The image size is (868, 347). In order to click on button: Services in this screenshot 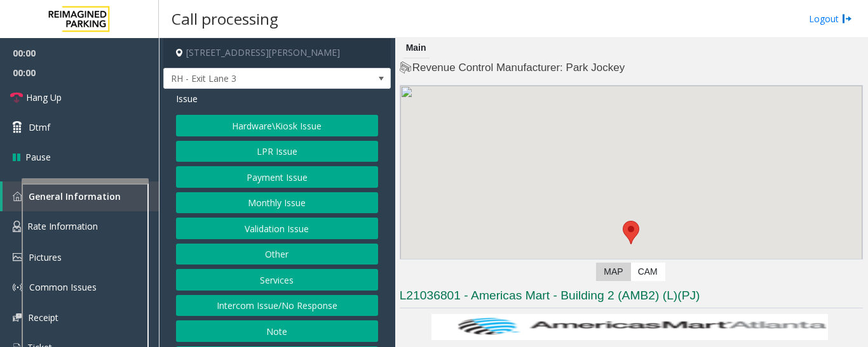, I will do `click(277, 280)`.